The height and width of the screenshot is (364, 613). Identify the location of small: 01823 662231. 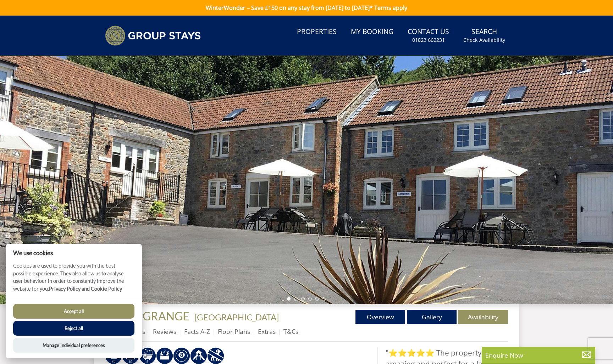
(429, 40).